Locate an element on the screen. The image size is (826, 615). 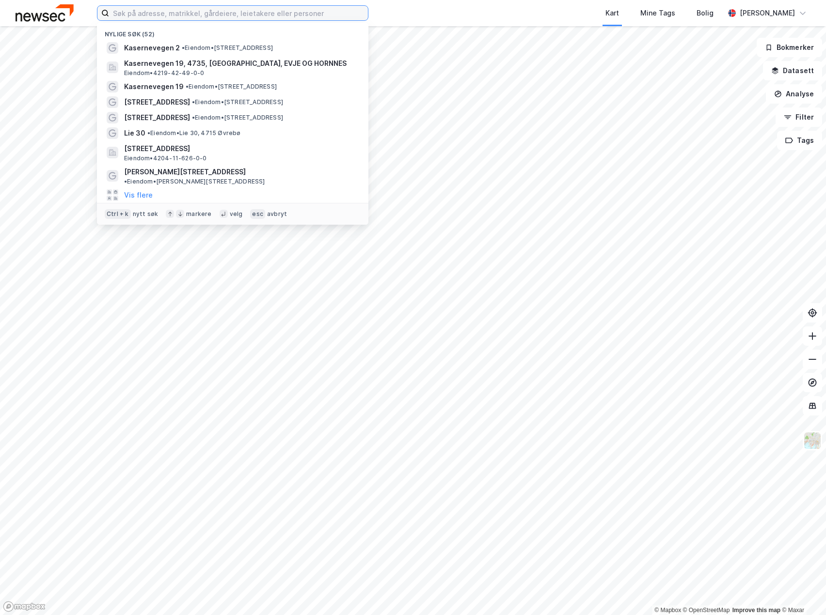
a: Improve this map is located at coordinates (756, 611).